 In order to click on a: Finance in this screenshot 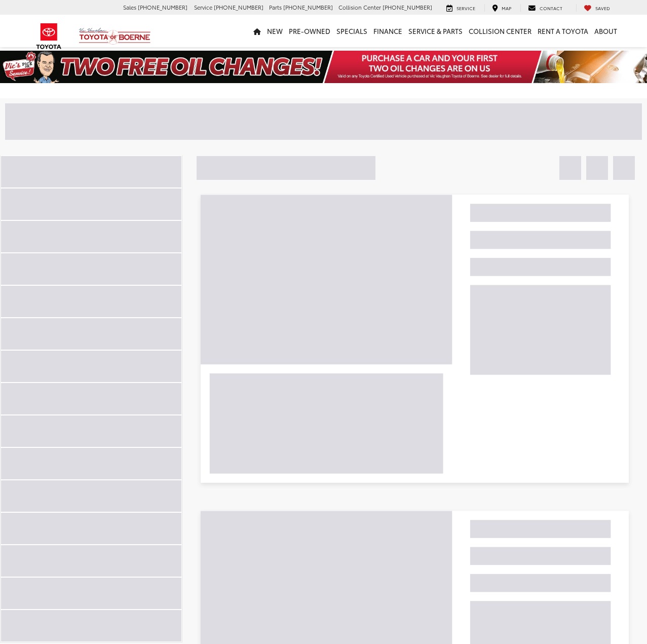, I will do `click(388, 31)`.